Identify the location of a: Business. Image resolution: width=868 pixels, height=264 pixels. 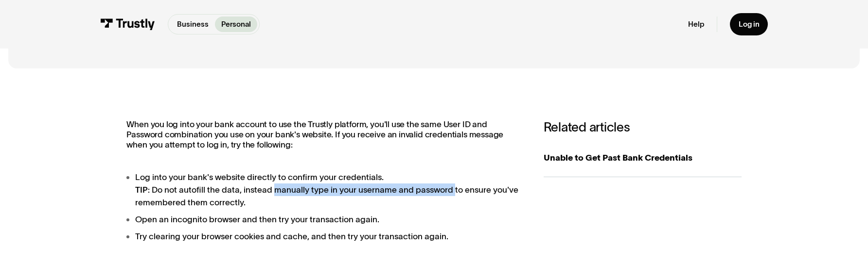
(193, 24).